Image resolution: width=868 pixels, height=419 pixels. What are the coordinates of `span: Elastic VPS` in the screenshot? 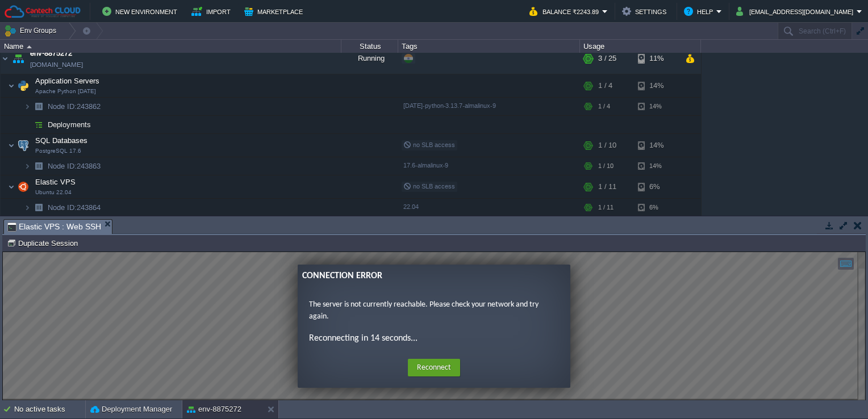 It's located at (56, 181).